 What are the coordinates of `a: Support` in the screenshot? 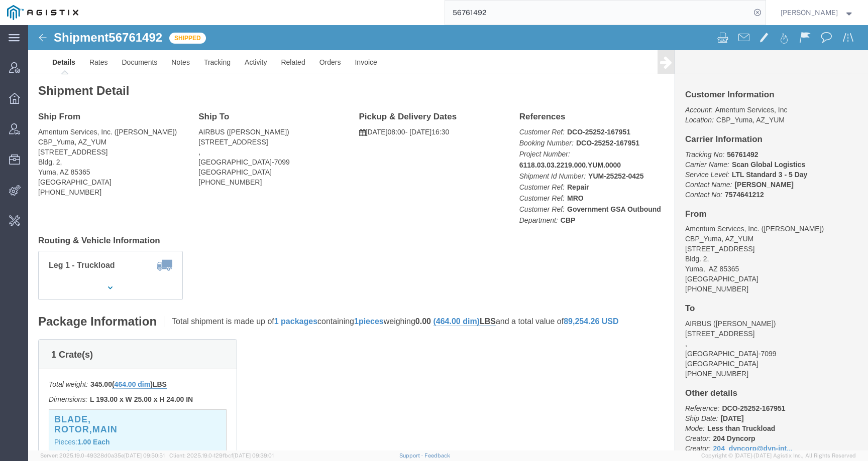 It's located at (413, 456).